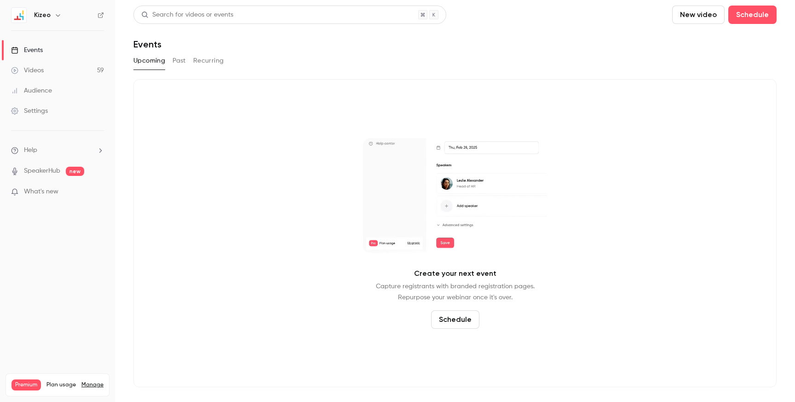 This screenshot has height=402, width=795. I want to click on div: Audience, so click(31, 91).